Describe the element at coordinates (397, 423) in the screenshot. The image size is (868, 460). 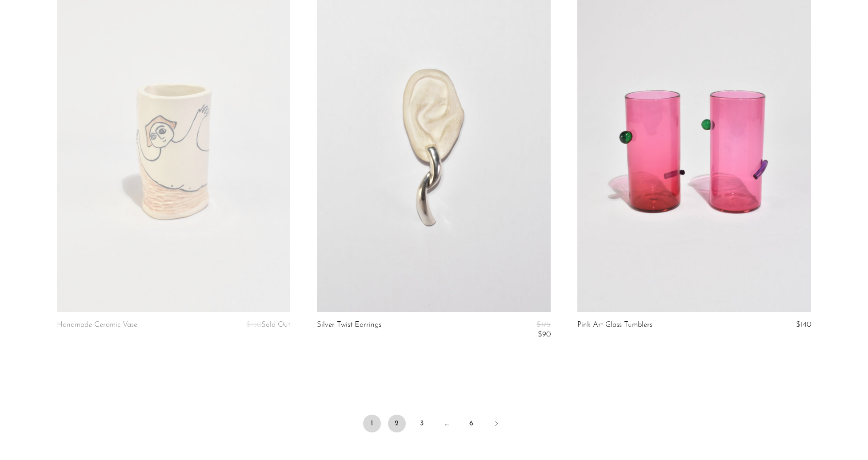
I see `a: 2` at that location.